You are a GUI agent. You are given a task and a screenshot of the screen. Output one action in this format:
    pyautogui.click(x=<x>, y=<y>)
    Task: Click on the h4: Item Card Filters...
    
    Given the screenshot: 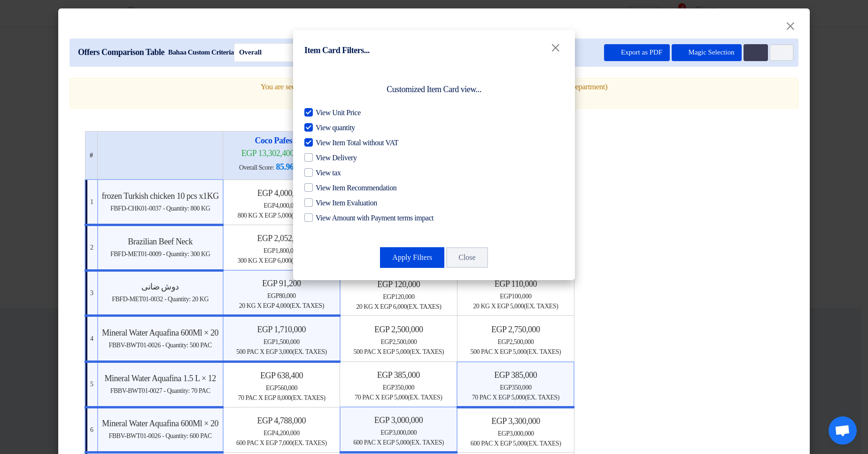 What is the action you would take?
    pyautogui.click(x=337, y=51)
    